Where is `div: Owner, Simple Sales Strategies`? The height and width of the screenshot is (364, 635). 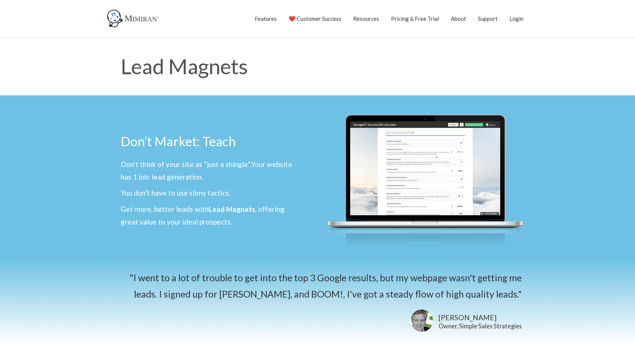
div: Owner, Simple Sales Strategies is located at coordinates (480, 326).